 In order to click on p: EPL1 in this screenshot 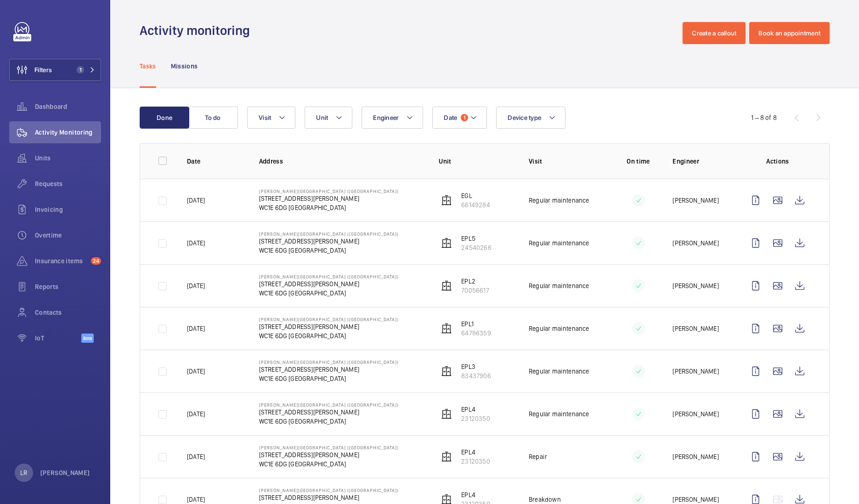, I will do `click(476, 324)`.